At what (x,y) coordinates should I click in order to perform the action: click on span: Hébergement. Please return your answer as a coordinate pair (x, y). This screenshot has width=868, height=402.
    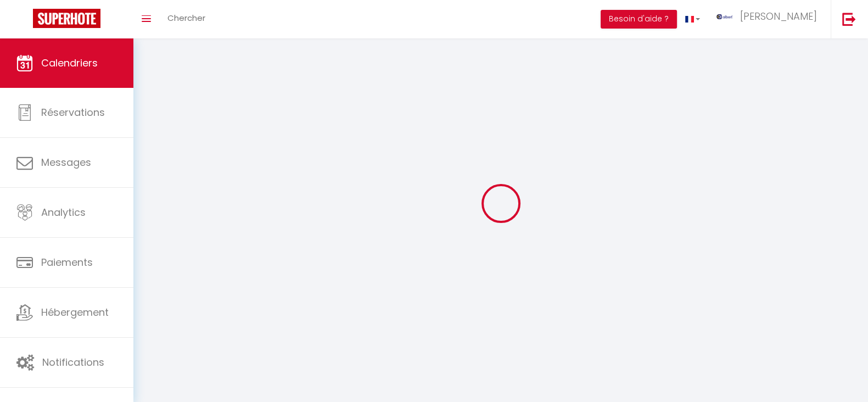
    Looking at the image, I should click on (75, 312).